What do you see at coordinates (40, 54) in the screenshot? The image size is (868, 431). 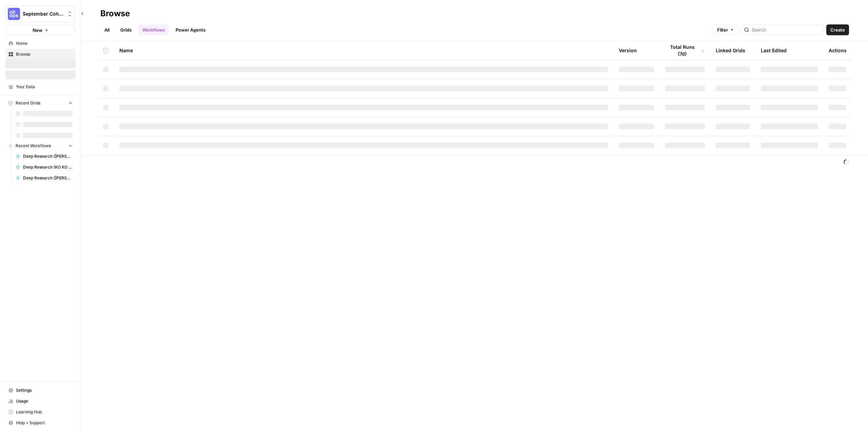 I see `a: Browse` at bounding box center [40, 54].